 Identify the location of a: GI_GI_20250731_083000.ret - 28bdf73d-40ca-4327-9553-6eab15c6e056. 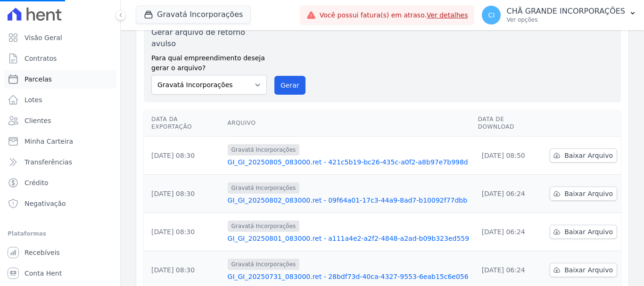
(349, 276).